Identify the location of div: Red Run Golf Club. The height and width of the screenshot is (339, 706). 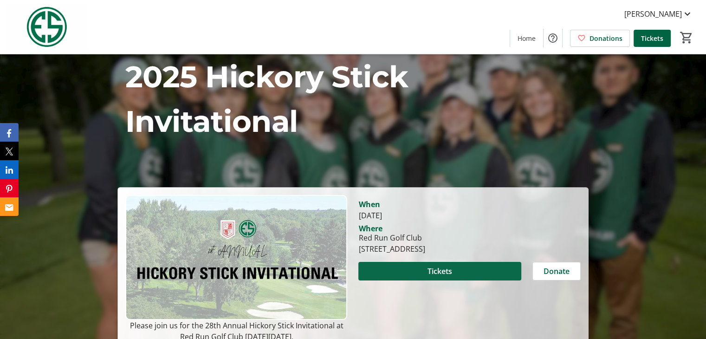
(391, 238).